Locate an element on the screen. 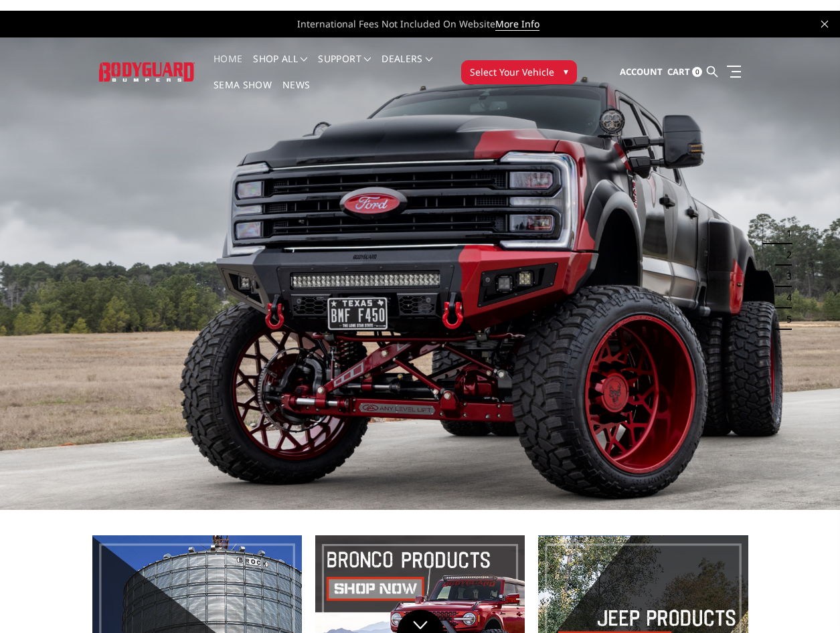 Image resolution: width=840 pixels, height=633 pixels. button: Select Your Vehicle is located at coordinates (519, 72).